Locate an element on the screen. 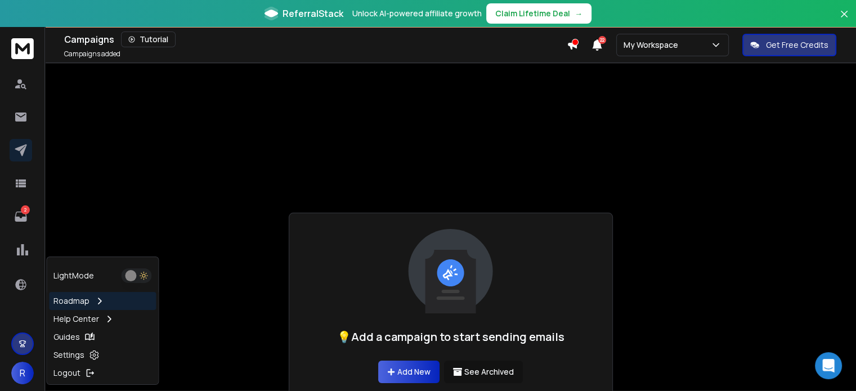  a: Add New is located at coordinates (409, 372).